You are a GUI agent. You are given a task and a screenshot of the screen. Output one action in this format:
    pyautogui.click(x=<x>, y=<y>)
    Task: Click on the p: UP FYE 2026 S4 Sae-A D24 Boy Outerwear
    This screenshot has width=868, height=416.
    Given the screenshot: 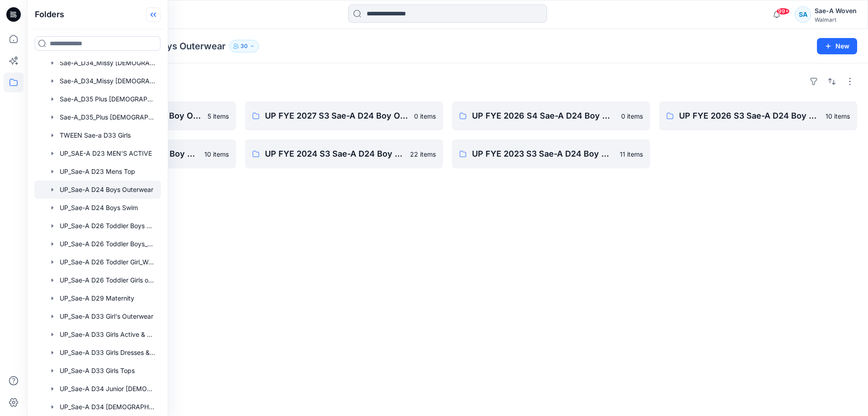 What is the action you would take?
    pyautogui.click(x=544, y=116)
    